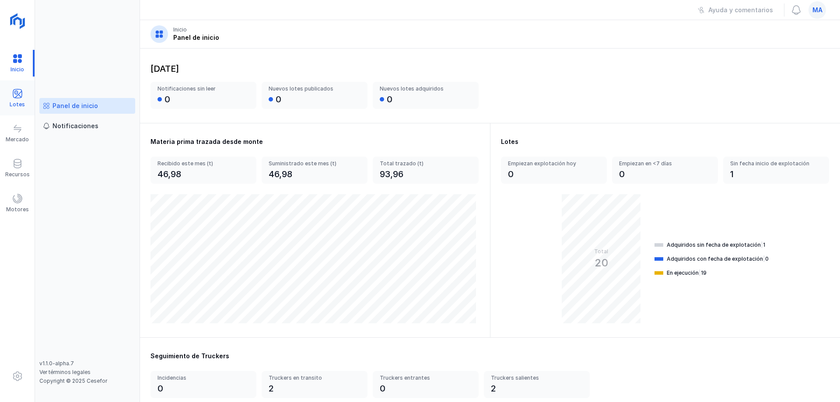  Describe the element at coordinates (776, 170) in the screenshot. I see `a: Sin fecha inicio de explotación1` at that location.